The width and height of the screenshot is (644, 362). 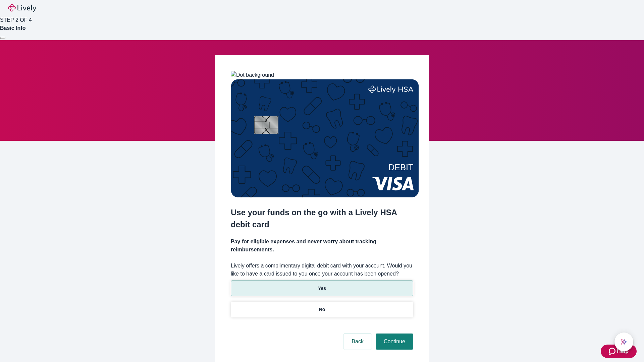 I want to click on svg: Zendesk support icon, so click(x=613, y=351).